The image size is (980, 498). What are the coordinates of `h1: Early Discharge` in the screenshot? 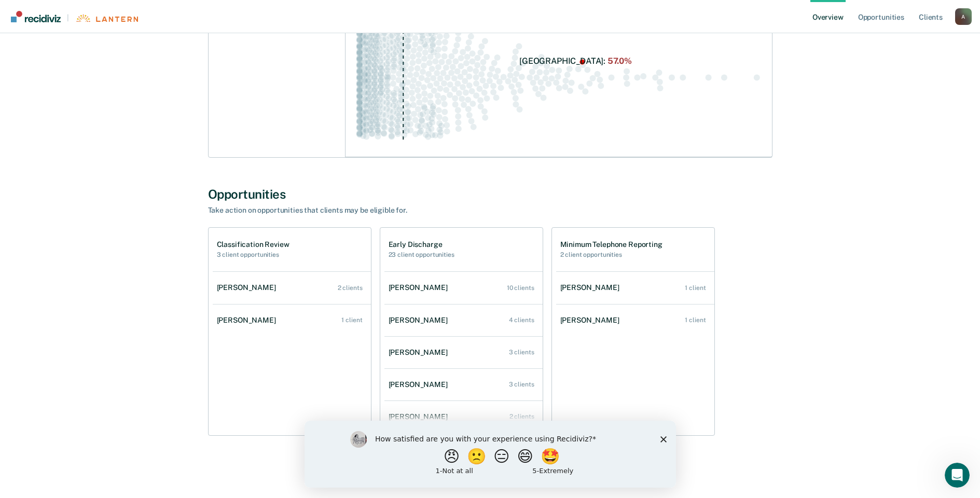 It's located at (421, 244).